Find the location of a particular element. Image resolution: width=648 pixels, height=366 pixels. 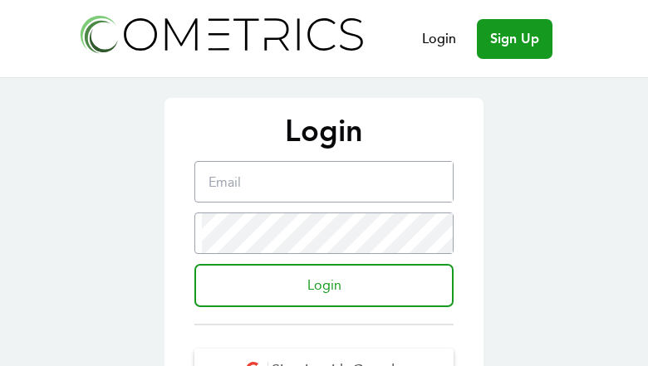

input: Email is located at coordinates (327, 182).